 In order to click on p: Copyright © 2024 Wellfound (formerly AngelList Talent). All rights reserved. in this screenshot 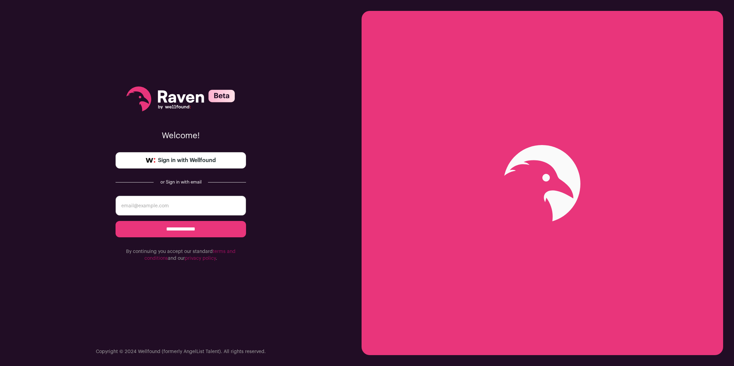, I will do `click(181, 351)`.